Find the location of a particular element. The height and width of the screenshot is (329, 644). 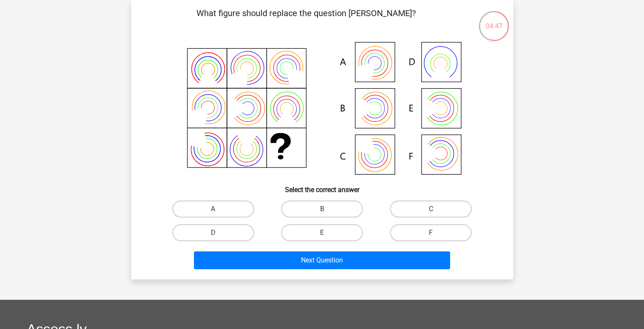

h6: Select the correct answer is located at coordinates (322, 186).